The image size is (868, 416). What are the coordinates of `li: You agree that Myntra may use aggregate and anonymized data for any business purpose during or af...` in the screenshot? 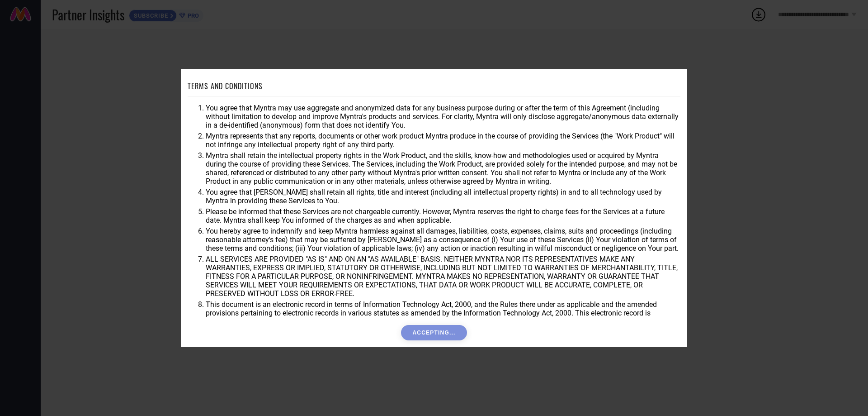 It's located at (443, 116).